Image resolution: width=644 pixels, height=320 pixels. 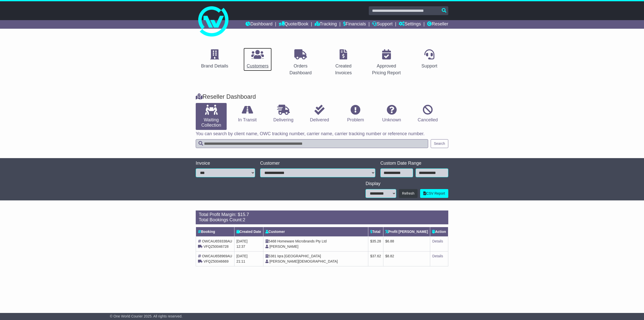 I want to click on span: VFQZ50046669, so click(x=216, y=261).